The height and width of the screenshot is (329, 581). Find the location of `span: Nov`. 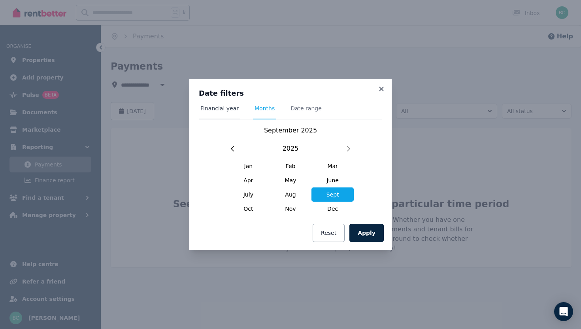

span: Nov is located at coordinates (291, 209).